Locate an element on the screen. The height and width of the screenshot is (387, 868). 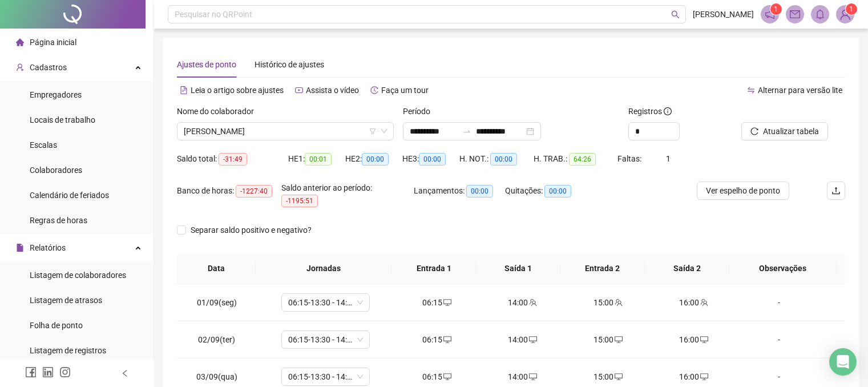
sup: 1 is located at coordinates (776, 9).